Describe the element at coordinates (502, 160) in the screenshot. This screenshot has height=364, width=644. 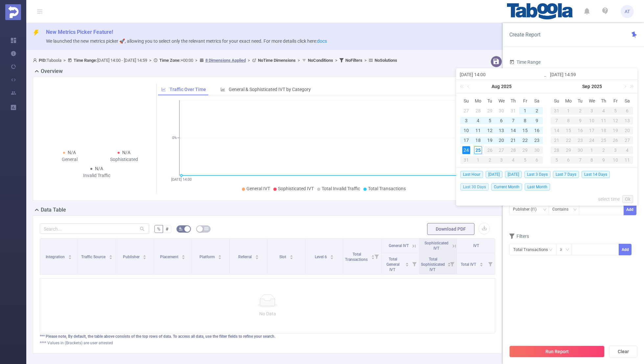
I see `td: September 3, 2025` at that location.